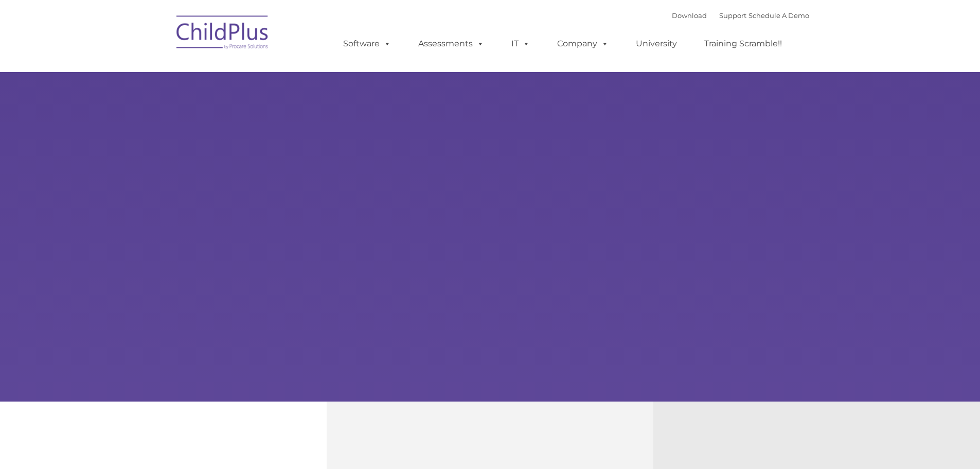 The width and height of the screenshot is (980, 469). What do you see at coordinates (451, 44) in the screenshot?
I see `a: Assessments` at bounding box center [451, 44].